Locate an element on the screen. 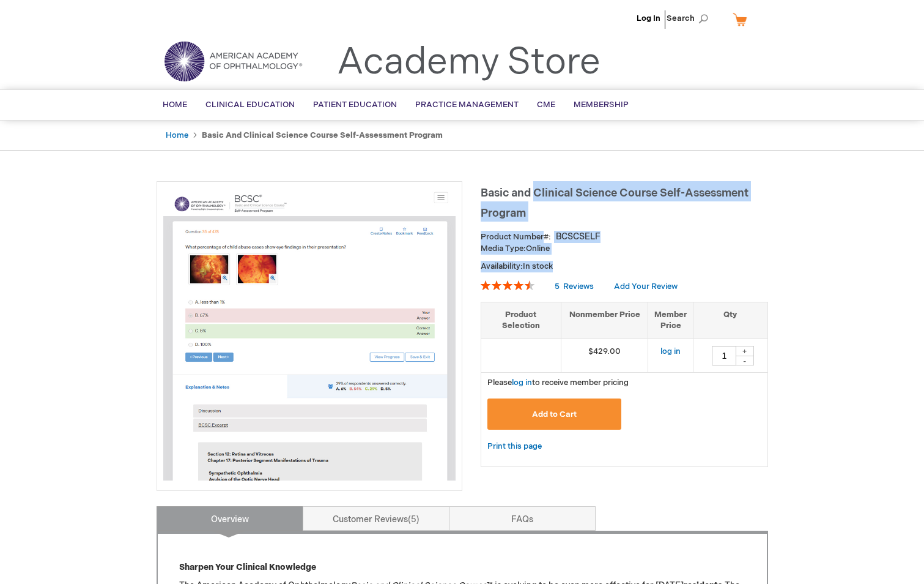 This screenshot has width=924, height=584. span: Practice Management is located at coordinates (467, 105).